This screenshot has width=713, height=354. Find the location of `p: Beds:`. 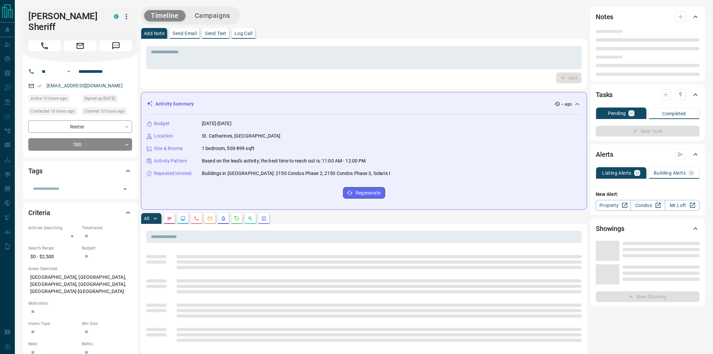

p: Beds: is located at coordinates (53, 344).